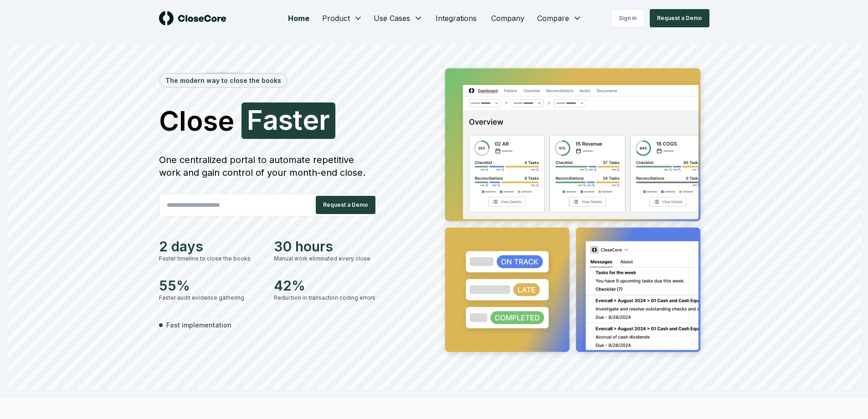 This screenshot has width=868, height=419. I want to click on a: Sign in, so click(627, 18).